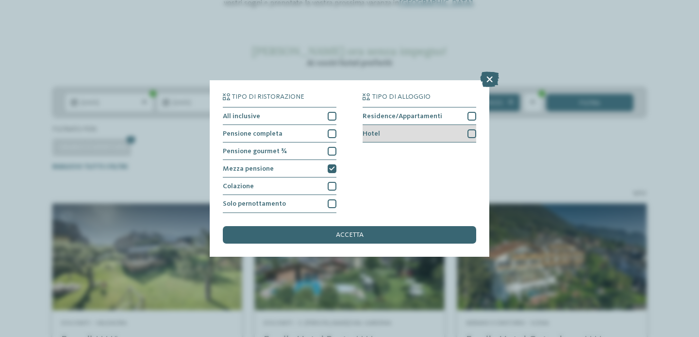 The height and width of the screenshot is (337, 699). What do you see at coordinates (372, 134) in the screenshot?
I see `span: Hotel` at bounding box center [372, 134].